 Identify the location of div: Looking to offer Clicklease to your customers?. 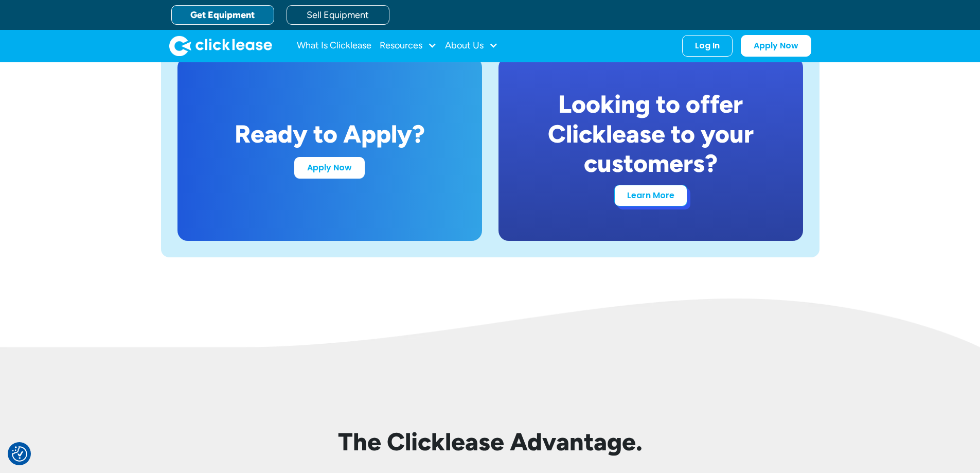
(651, 134).